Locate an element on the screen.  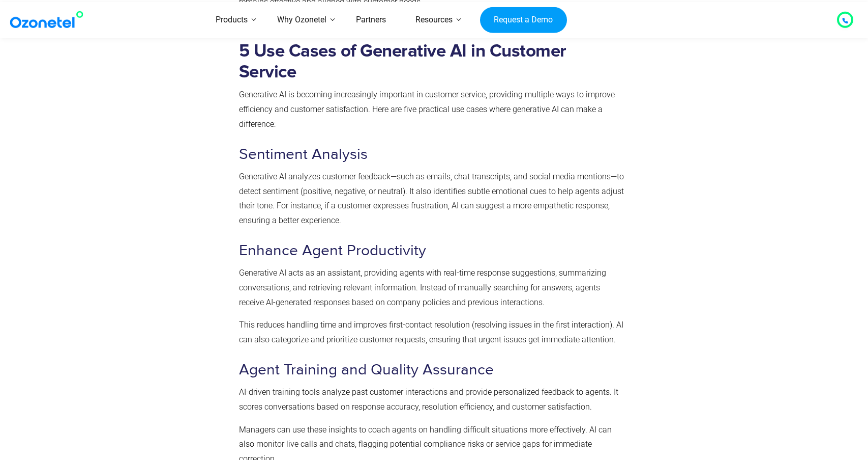
h3: Agent Training and Quality Assurance is located at coordinates (432, 370).